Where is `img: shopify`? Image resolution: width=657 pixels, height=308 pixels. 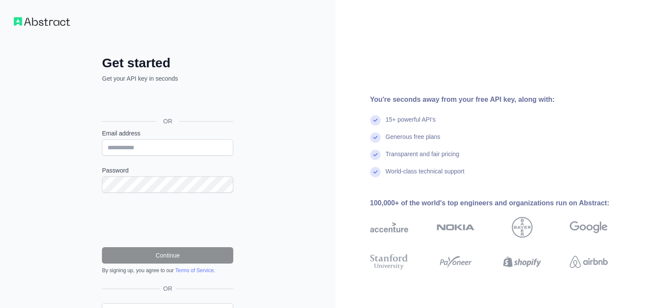 img: shopify is located at coordinates (522, 262).